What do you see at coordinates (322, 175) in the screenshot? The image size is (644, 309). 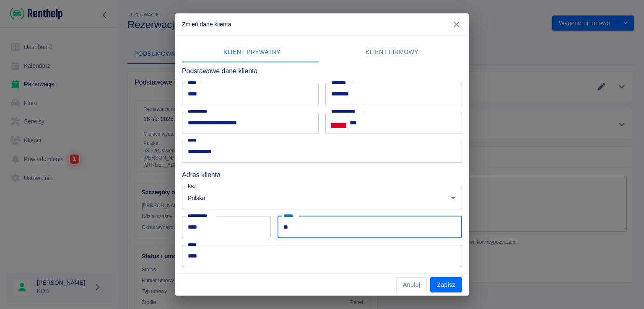 I see `h6: Adres klienta` at bounding box center [322, 175].